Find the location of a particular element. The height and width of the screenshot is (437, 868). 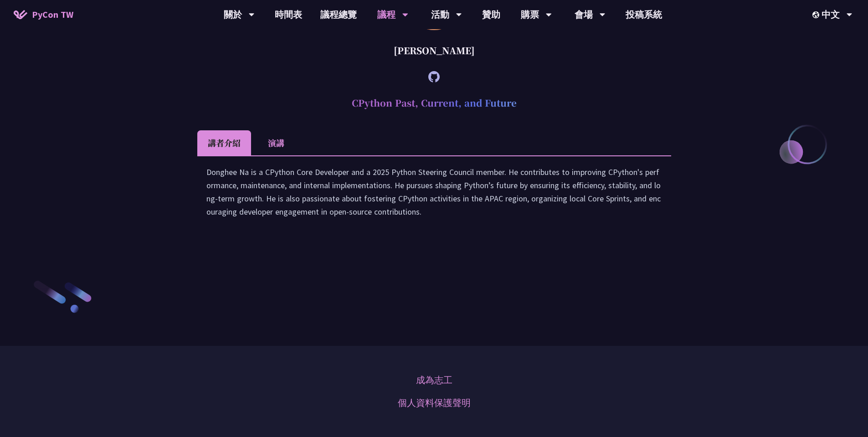

a: PyCon TW is located at coordinates (44, 14).